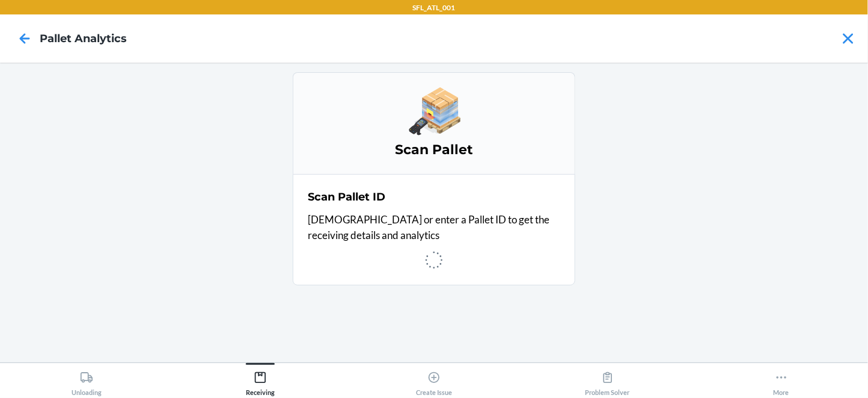 The height and width of the screenshot is (398, 868). What do you see at coordinates (607, 379) in the screenshot?
I see `button: Problem Solver` at bounding box center [607, 379].